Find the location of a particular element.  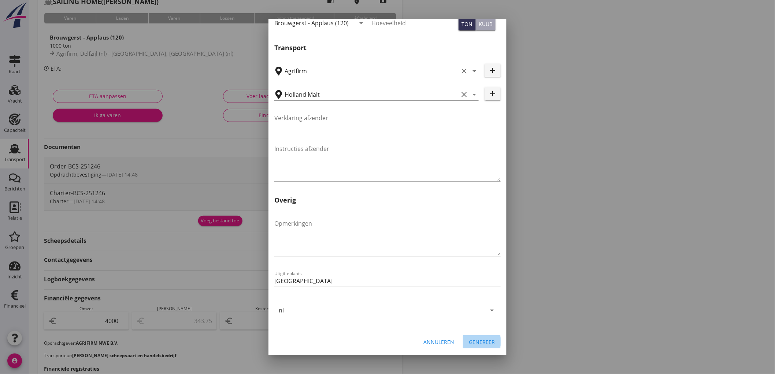

input: Product * is located at coordinates (315, 23).